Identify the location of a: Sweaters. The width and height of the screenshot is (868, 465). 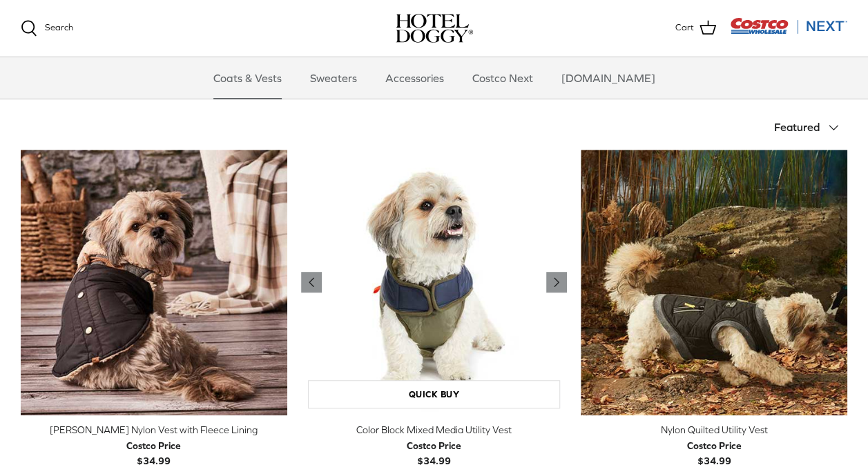
(333, 78).